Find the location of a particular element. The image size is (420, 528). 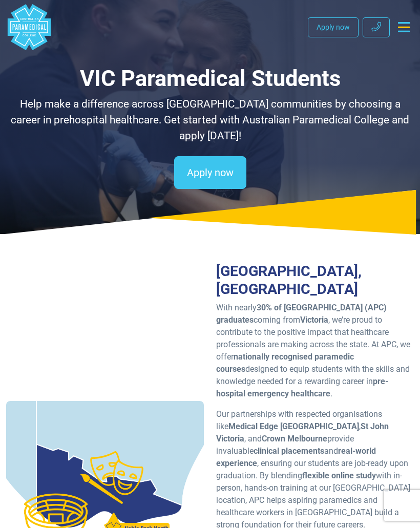

strong: clinical placements is located at coordinates (289, 451).